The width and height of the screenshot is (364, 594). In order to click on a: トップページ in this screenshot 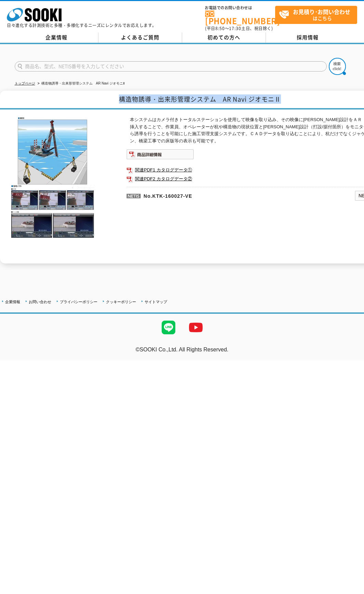, I will do `click(25, 83)`.